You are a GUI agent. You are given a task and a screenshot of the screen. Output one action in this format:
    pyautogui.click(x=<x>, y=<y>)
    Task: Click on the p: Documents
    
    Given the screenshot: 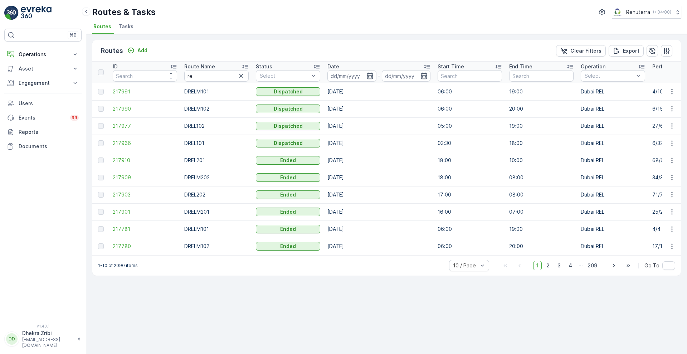 What is the action you would take?
    pyautogui.click(x=49, y=146)
    